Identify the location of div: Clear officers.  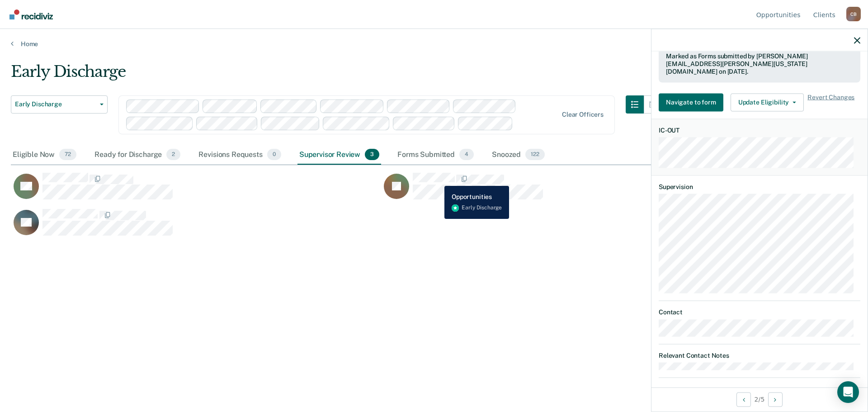
(583, 114).